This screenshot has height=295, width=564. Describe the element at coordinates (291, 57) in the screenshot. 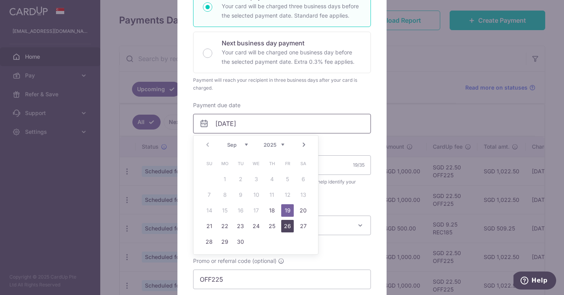

I see `p: Your card will be charged one business day before the selected payment date. Extra 0.3% fee applies.` at that location.